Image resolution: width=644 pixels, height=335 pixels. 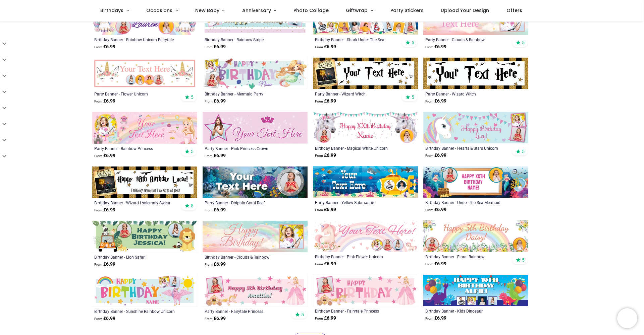 What do you see at coordinates (465, 11) in the screenshot?
I see `span: Upload Your Design` at bounding box center [465, 11].